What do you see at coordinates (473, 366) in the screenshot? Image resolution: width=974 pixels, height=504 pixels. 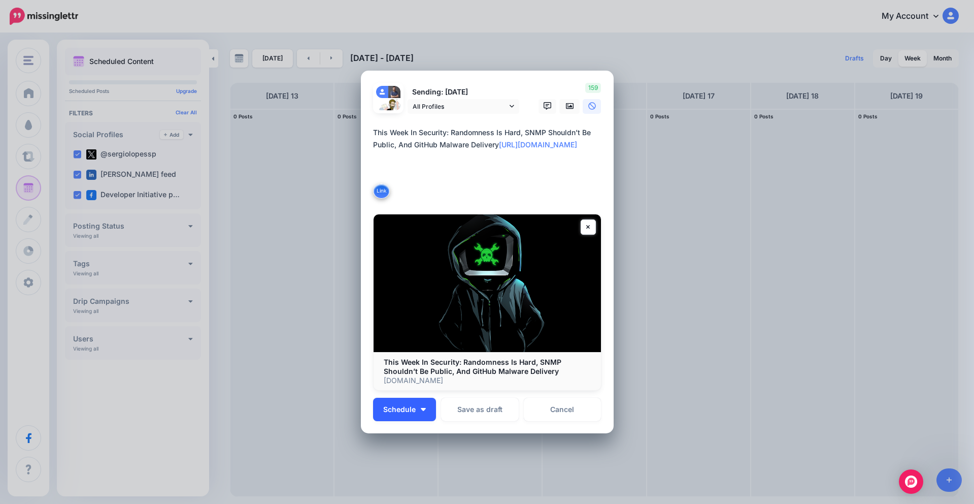 I see `b: This Week In Security: Randomness Is Hard, SNMP Shouldn’t Be Public, And GitHub Malware Delivery` at bounding box center [473, 366].